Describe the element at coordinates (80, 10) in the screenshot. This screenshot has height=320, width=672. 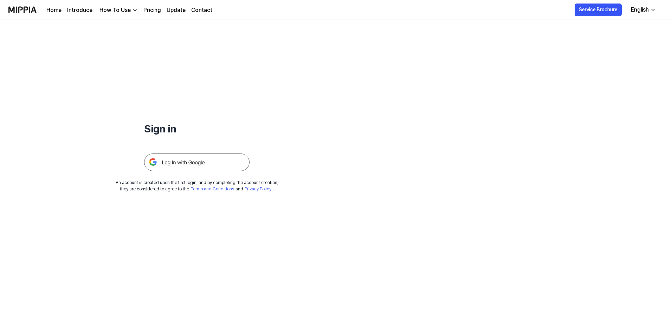
I see `a: Introduce` at that location.